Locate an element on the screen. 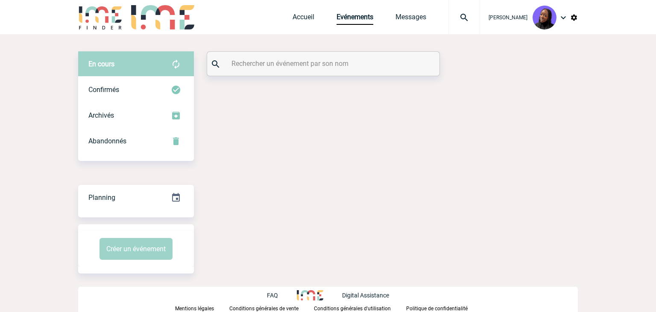 The image size is (656, 312). div: Retrouvez ici tous vos événements annulés is located at coordinates (136, 141).